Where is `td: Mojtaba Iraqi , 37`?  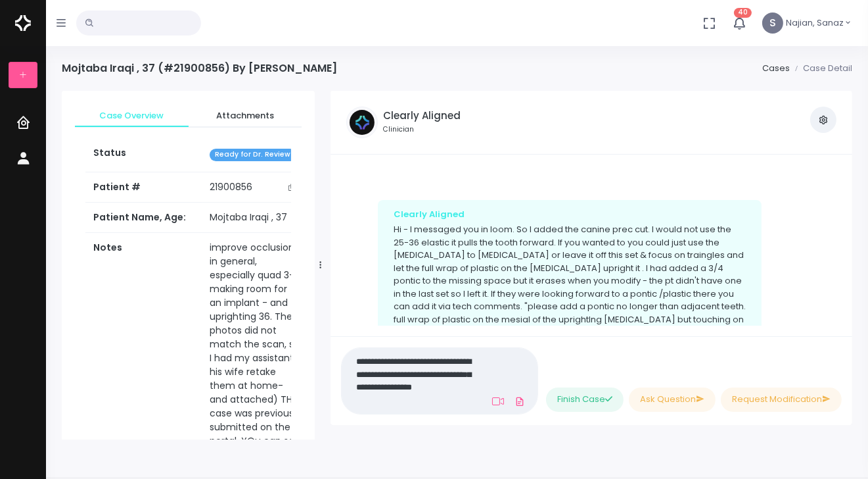
td: Mojtaba Iraqi , 37 is located at coordinates (255, 217).